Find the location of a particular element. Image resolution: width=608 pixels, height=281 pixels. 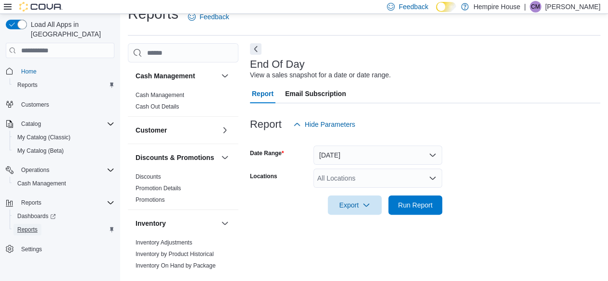

input: Dark Mode is located at coordinates (446, 7).